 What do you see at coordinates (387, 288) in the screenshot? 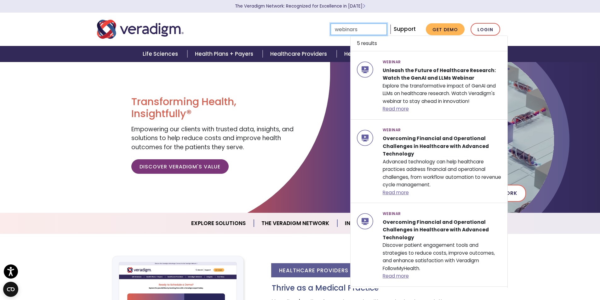
I see `h3: Thrive as a Medical Practice` at bounding box center [387, 288].